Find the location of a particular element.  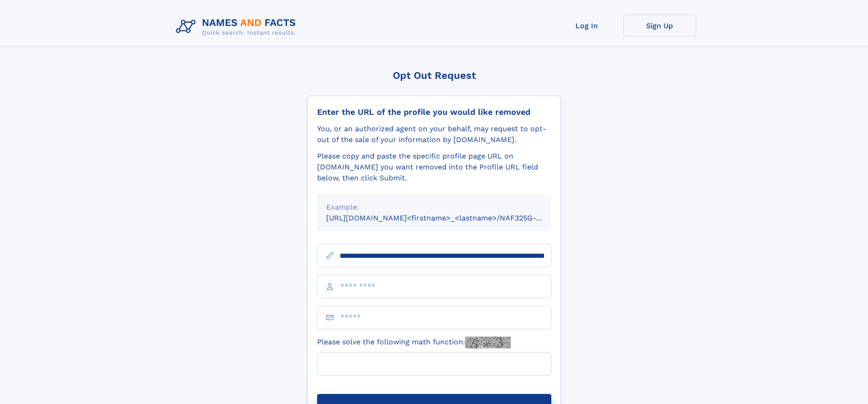

div: Enter the URL of the profile you would like removed is located at coordinates (434, 112).